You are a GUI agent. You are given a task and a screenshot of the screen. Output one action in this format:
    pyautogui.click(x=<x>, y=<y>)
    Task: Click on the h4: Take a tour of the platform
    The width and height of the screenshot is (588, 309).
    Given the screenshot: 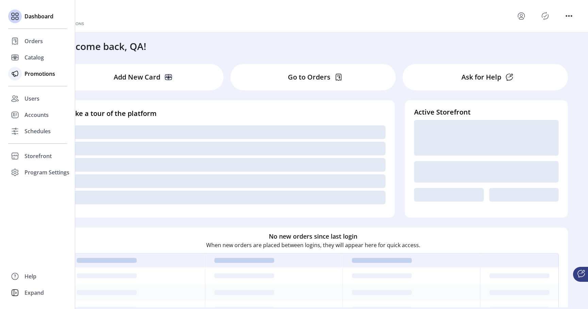 What is the action you would take?
    pyautogui.click(x=226, y=114)
    